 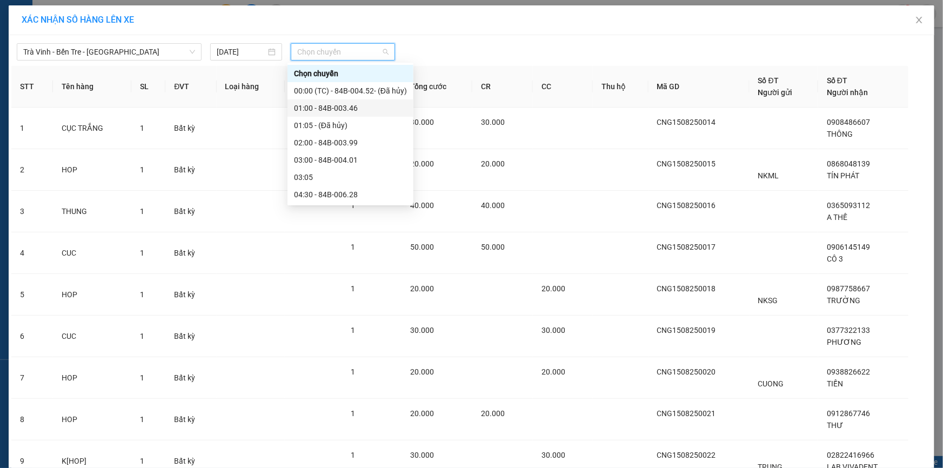 What do you see at coordinates (32, 170) in the screenshot?
I see `td: 2` at bounding box center [32, 170].